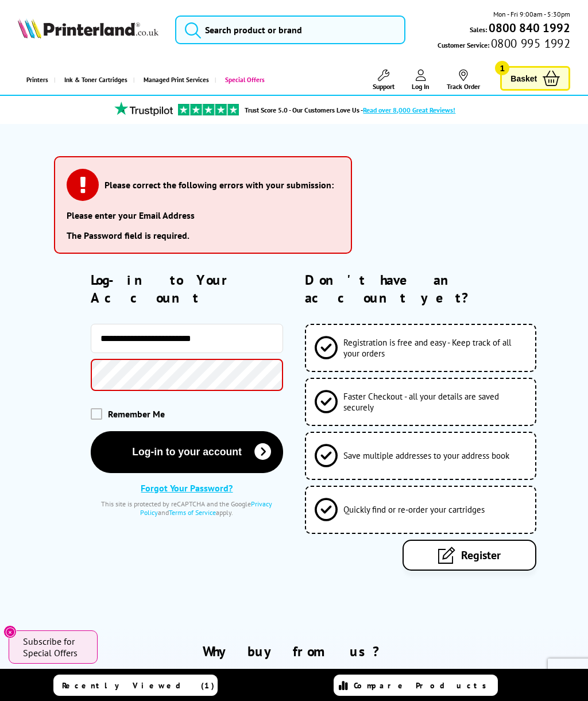 The height and width of the screenshot is (701, 588). Describe the element at coordinates (202, 216) in the screenshot. I see `li: Please enter your Email Address` at that location.